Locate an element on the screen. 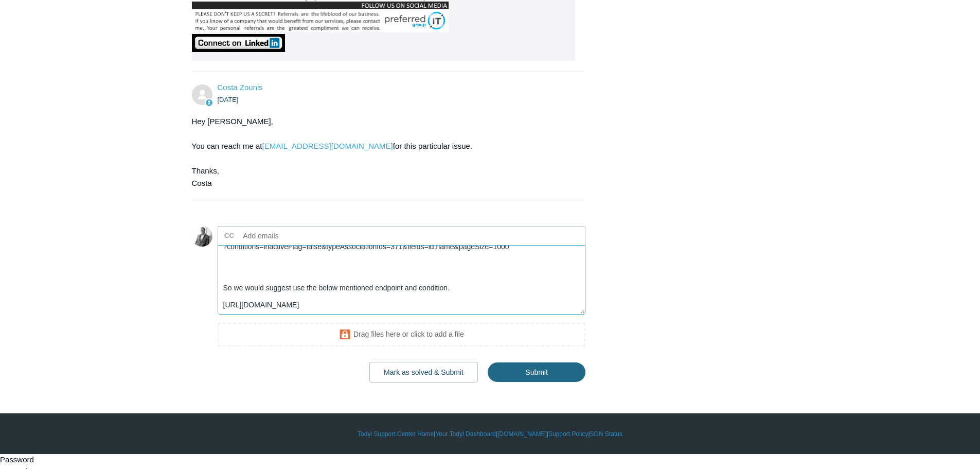 This screenshot has width=980, height=469. label: CC is located at coordinates (229, 236).